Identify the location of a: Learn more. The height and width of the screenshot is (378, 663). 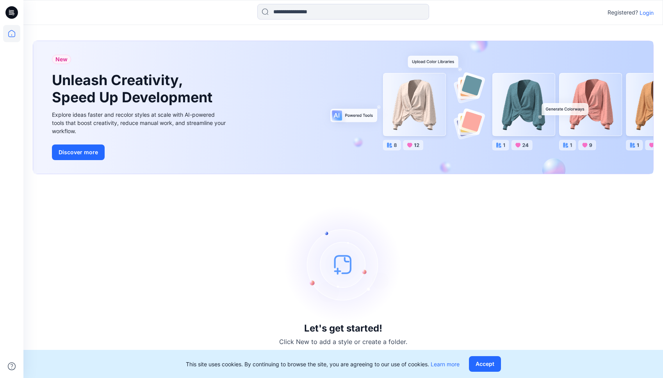
(445, 364).